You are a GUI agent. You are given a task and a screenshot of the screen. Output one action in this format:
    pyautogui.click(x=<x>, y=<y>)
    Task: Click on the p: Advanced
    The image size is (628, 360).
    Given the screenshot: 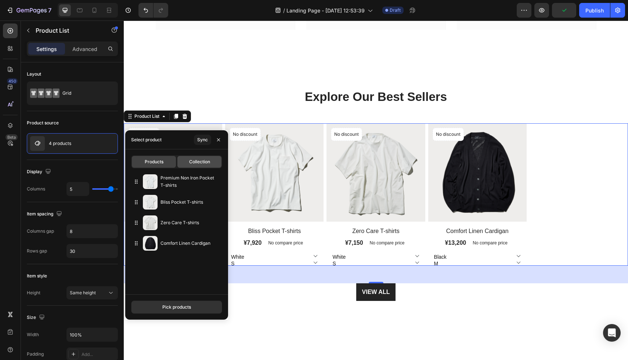 What is the action you would take?
    pyautogui.click(x=85, y=49)
    